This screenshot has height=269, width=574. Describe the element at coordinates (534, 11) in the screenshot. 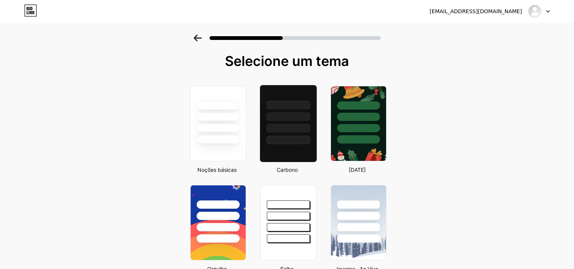

I see `img: carmona` at that location.